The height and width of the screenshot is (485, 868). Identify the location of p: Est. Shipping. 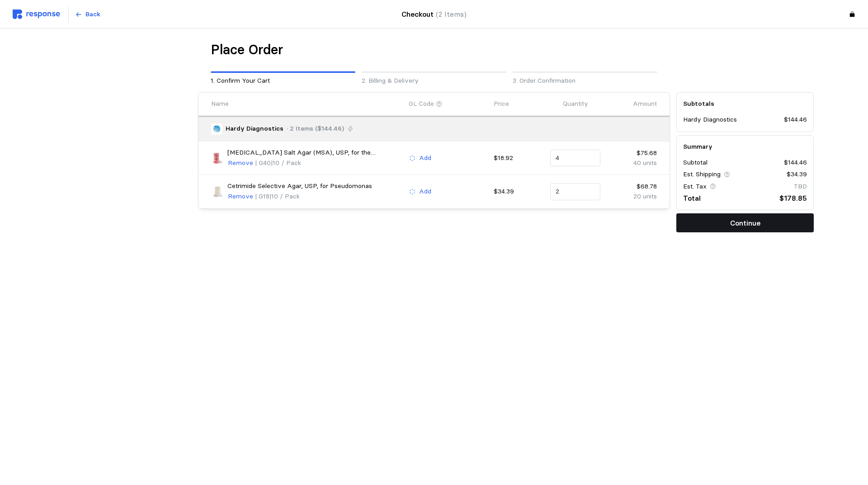
(702, 174).